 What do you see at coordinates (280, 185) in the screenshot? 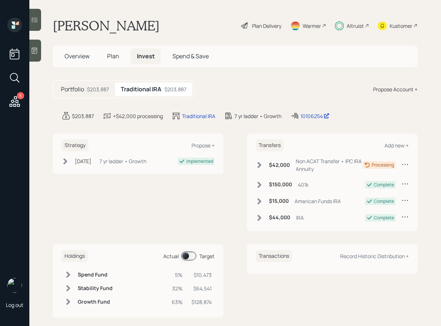
I see `h6: $150,000` at bounding box center [280, 185].